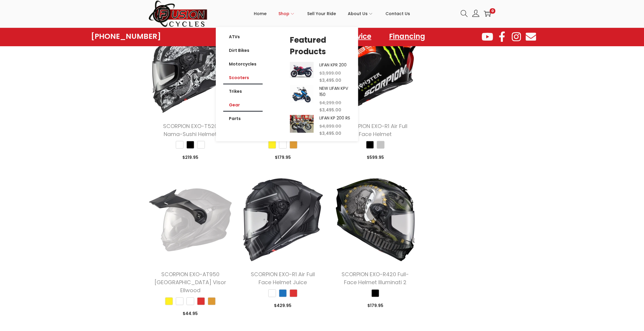 Image resolution: width=644 pixels, height=331 pixels. What do you see at coordinates (487, 14) in the screenshot?
I see `a: 0` at bounding box center [487, 14].